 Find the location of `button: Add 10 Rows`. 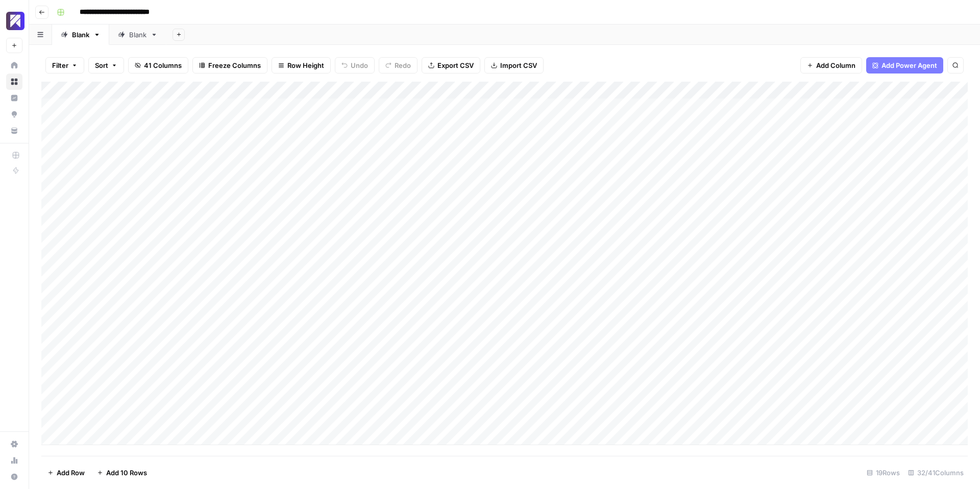

button: Add 10 Rows is located at coordinates (122, 473).